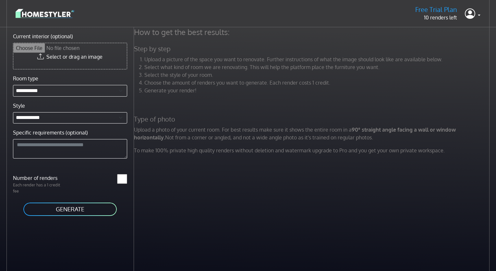 The image size is (496, 271). I want to click on li: Upload a picture of the space you want to renovate. Further instructions of what the image should..., so click(317, 59).